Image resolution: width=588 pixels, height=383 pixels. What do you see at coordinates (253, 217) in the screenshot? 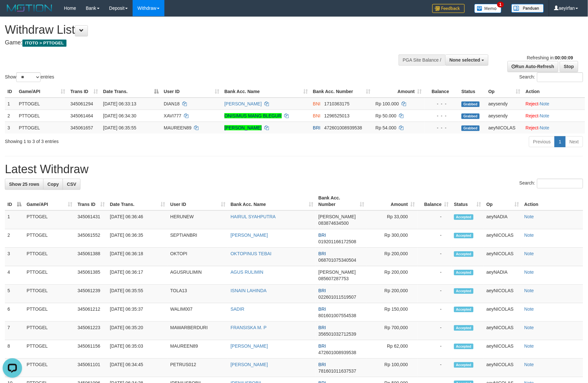
I see `a: HAIRUL SYAHPUTRA` at bounding box center [253, 217].